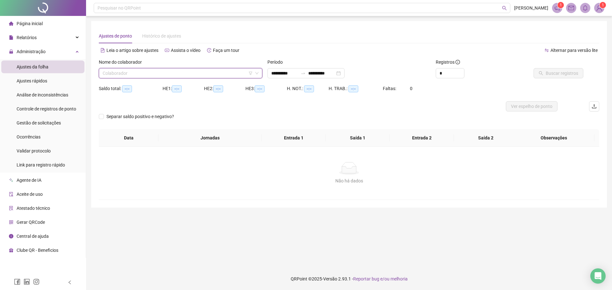 This screenshot has width=612, height=290. I want to click on span: Faça um tour, so click(226, 50).